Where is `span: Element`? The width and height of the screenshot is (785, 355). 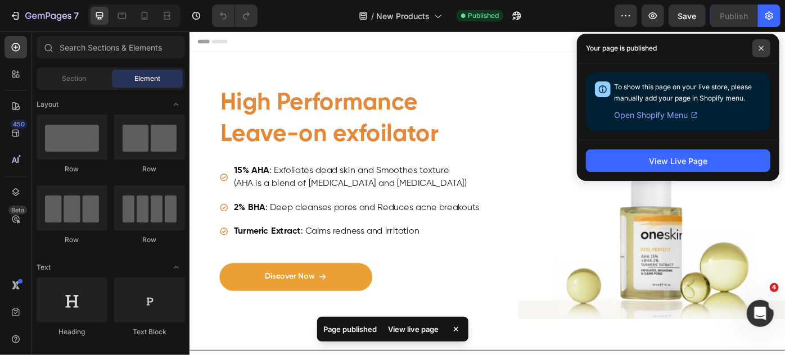
span: Element is located at coordinates (147, 79).